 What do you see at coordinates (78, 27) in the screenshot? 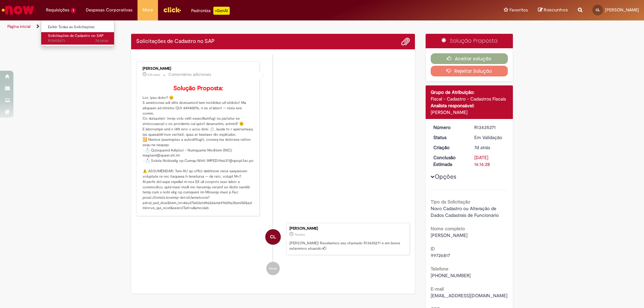
I see `a: Exibir Todas as Solicitações` at bounding box center [78, 27].